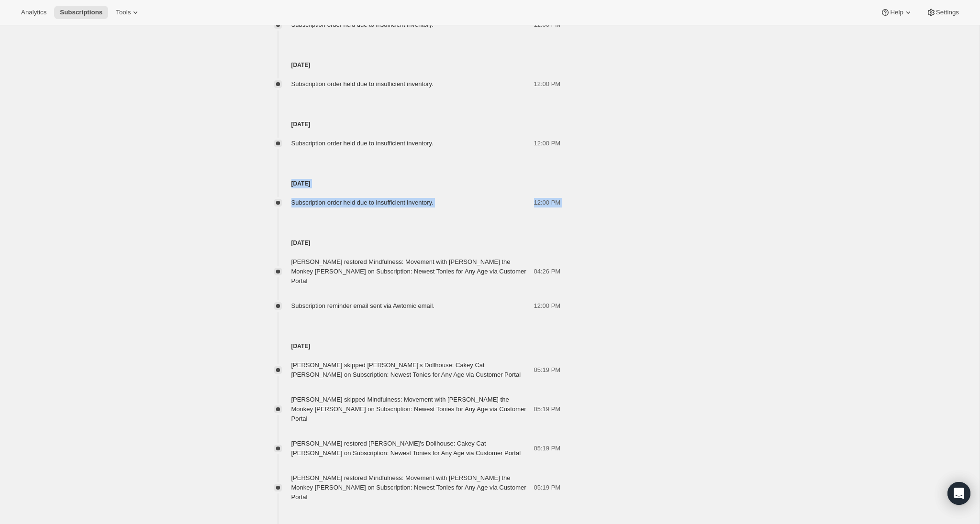 This screenshot has height=524, width=980. I want to click on span: Subscriptions, so click(81, 13).